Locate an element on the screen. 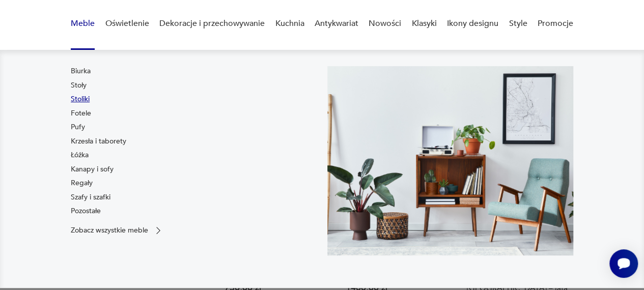 This screenshot has width=644, height=290. a: Pufy is located at coordinates (78, 127).